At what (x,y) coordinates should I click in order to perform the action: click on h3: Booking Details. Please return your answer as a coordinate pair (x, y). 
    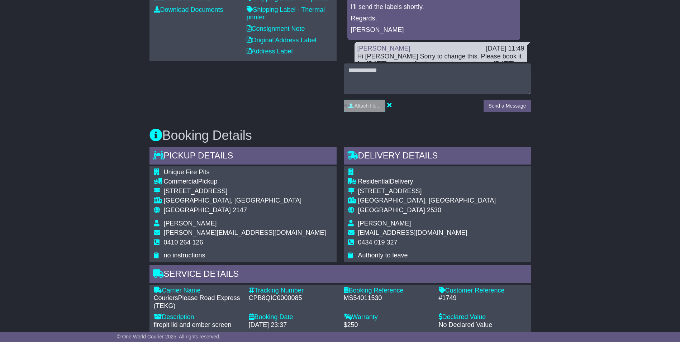
    Looking at the image, I should click on (340, 136).